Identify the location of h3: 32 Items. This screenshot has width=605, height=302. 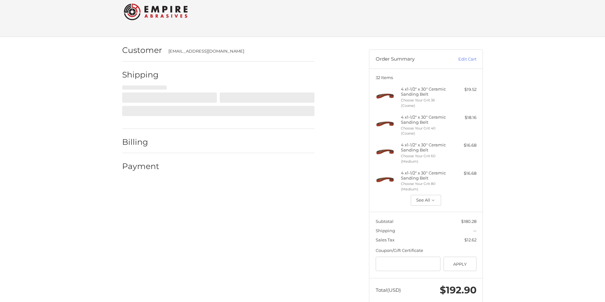
(426, 77).